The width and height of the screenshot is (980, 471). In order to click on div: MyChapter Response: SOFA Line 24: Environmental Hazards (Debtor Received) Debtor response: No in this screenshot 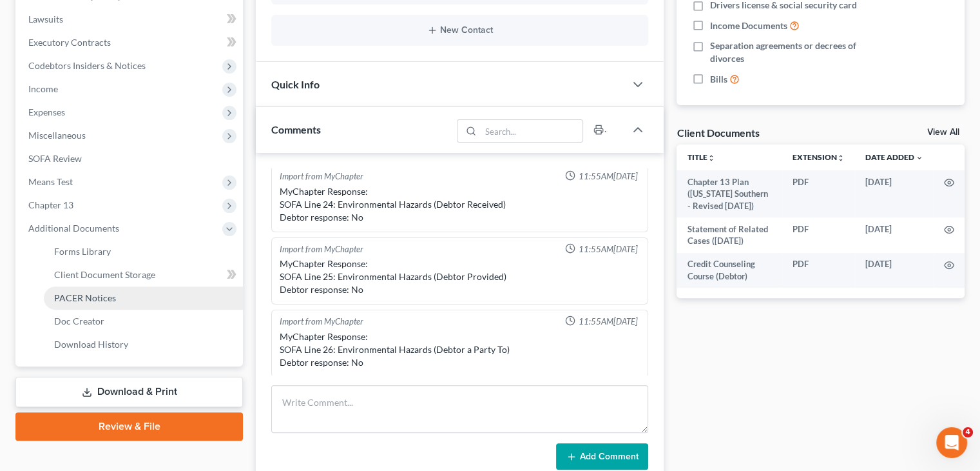, I will do `click(460, 204)`.